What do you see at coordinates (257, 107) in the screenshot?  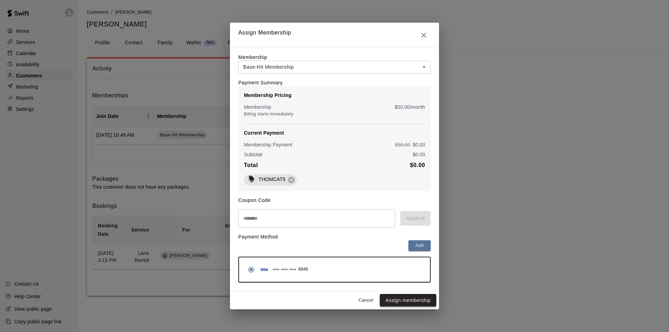 I see `p: Membership` at bounding box center [257, 107].